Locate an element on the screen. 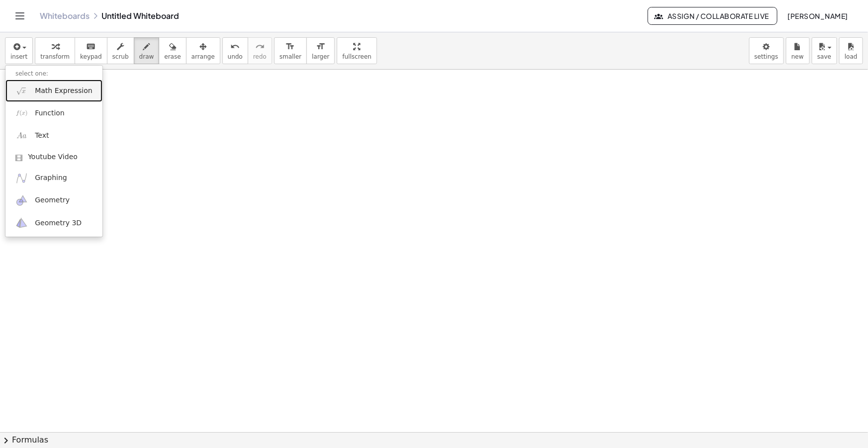  a: Graphing is located at coordinates (54, 178).